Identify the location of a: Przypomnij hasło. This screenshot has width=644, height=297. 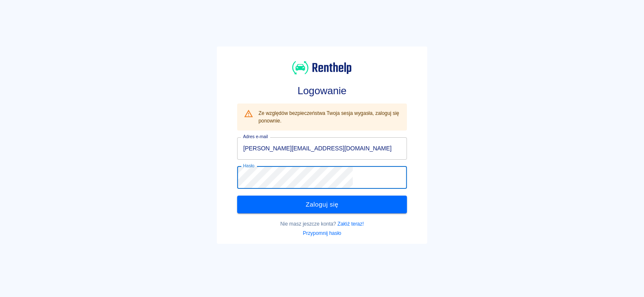
(322, 233).